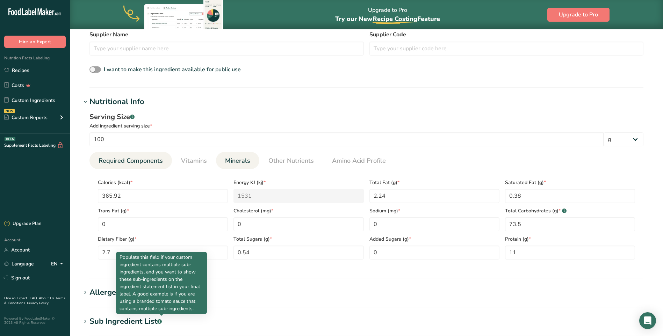 This screenshot has height=336, width=663. What do you see at coordinates (163, 239) in the screenshot?
I see `span: Dietary Fiber (g)` at bounding box center [163, 239].